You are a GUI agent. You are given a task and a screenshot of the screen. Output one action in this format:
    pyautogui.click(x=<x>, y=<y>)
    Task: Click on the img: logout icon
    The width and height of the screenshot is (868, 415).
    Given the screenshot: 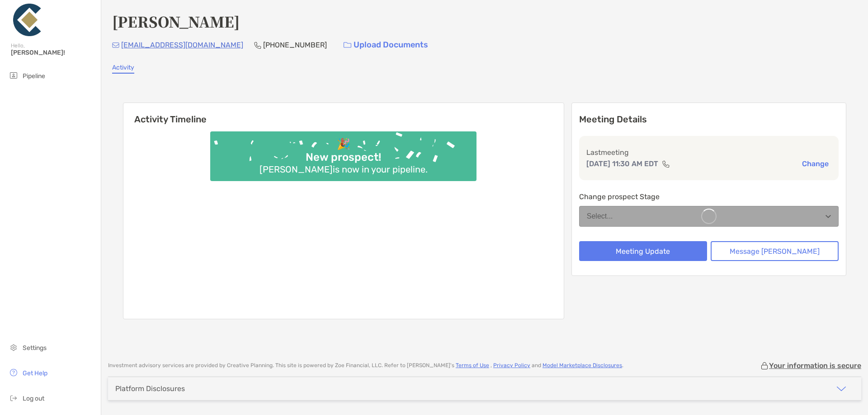 What is the action you would take?
    pyautogui.click(x=13, y=398)
    